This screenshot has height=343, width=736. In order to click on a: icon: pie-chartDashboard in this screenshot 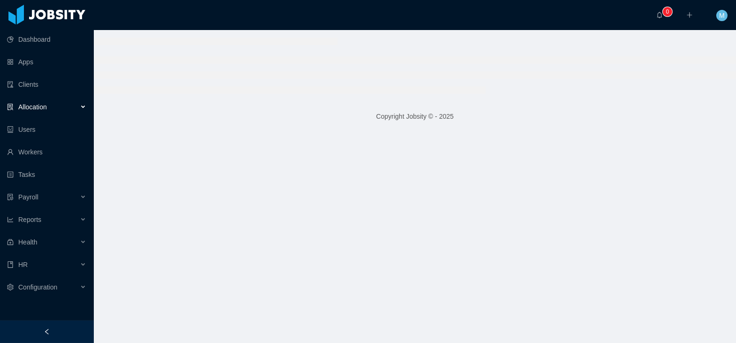, I will do `click(46, 39)`.